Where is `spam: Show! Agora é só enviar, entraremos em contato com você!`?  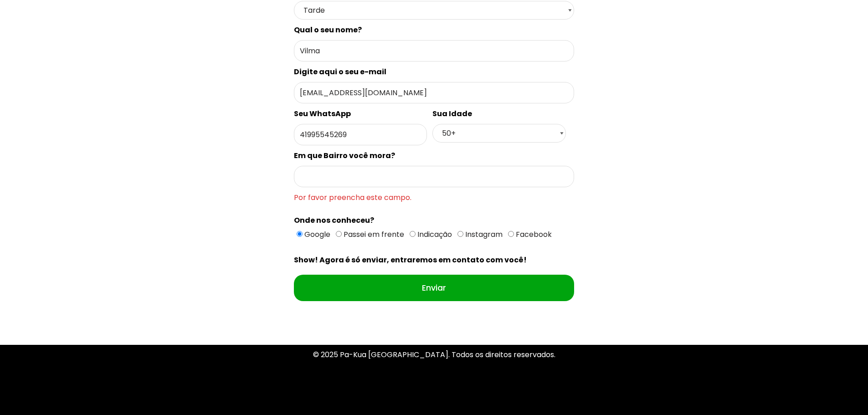 spam: Show! Agora é só enviar, entraremos em contato com você! is located at coordinates (410, 260).